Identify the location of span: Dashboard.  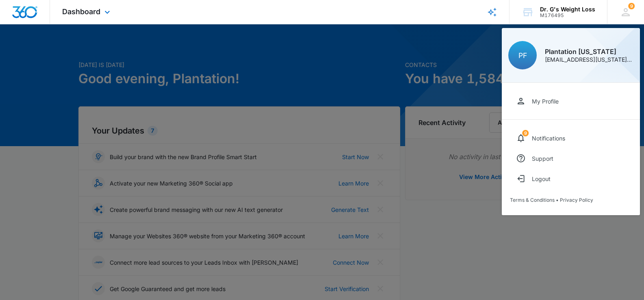
(81, 11).